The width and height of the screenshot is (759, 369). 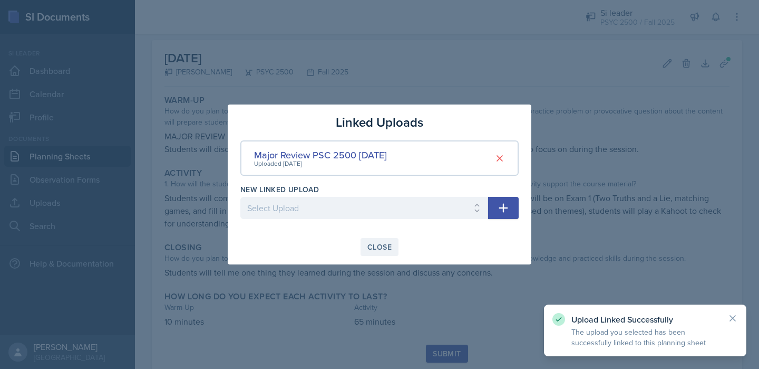 What do you see at coordinates (380, 122) in the screenshot?
I see `h3: Linked Uploads` at bounding box center [380, 122].